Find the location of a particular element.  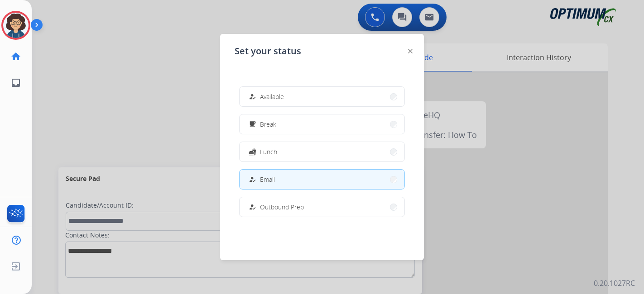

span: Break is located at coordinates (268, 124).